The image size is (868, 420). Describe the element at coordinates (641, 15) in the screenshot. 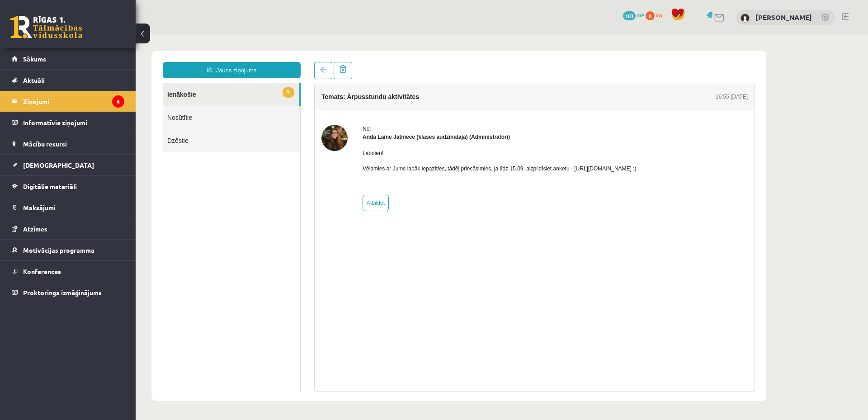

I see `span: mP` at that location.